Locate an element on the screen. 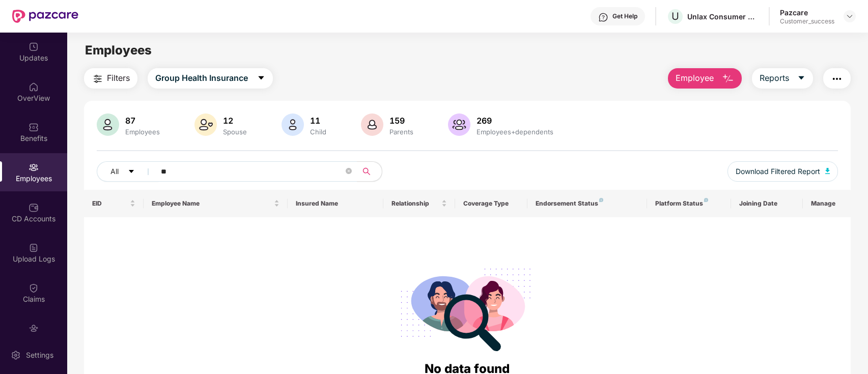 The width and height of the screenshot is (868, 374). div: 269 is located at coordinates (515, 120).